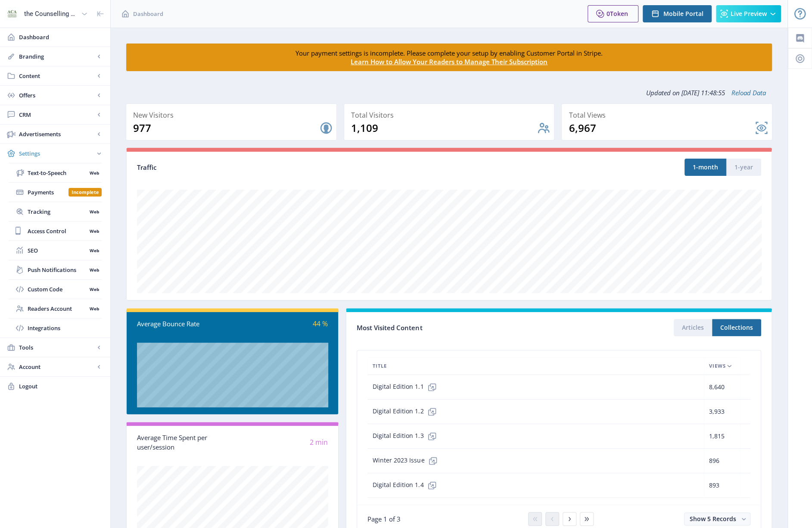 The image size is (812, 528). What do you see at coordinates (449, 61) in the screenshot?
I see `a: Learn How to Allow Your Readers to Manage Their Subscription` at bounding box center [449, 61].